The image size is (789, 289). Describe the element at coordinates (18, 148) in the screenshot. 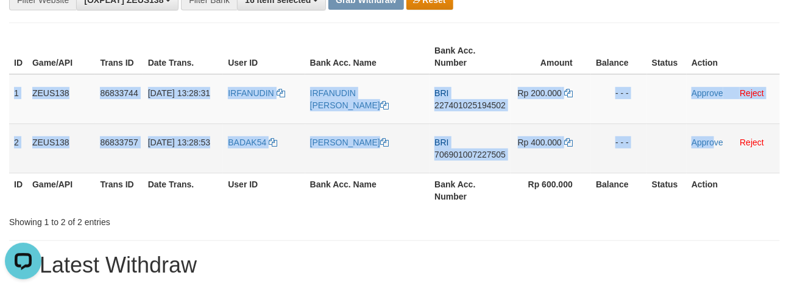

I see `td: 2` at that location.